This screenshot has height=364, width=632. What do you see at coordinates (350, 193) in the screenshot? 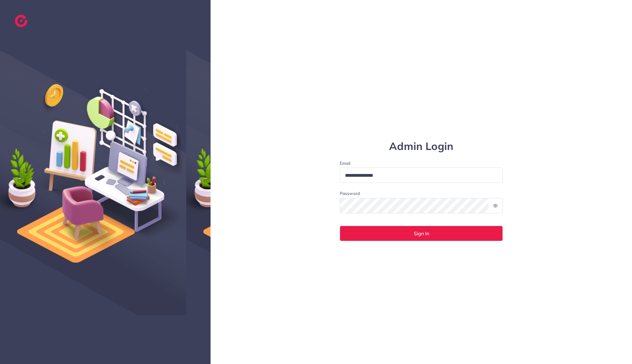
I see `label: Password` at bounding box center [350, 193].